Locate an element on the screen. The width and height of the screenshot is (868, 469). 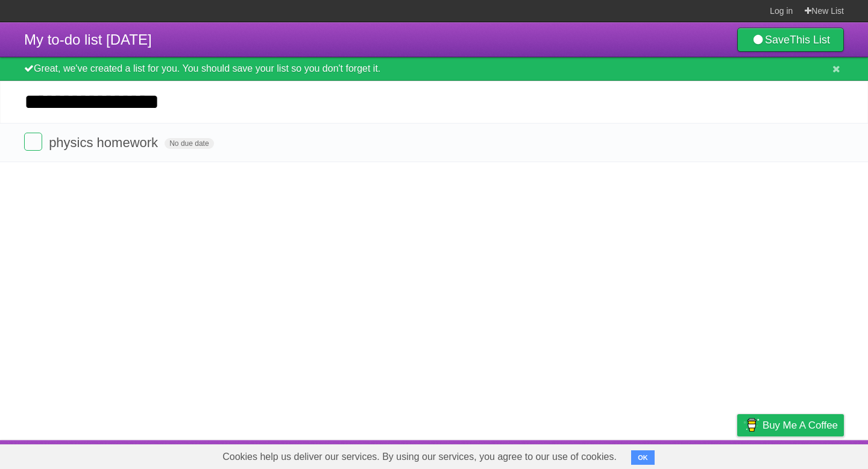
a: Privacy is located at coordinates (737, 455).